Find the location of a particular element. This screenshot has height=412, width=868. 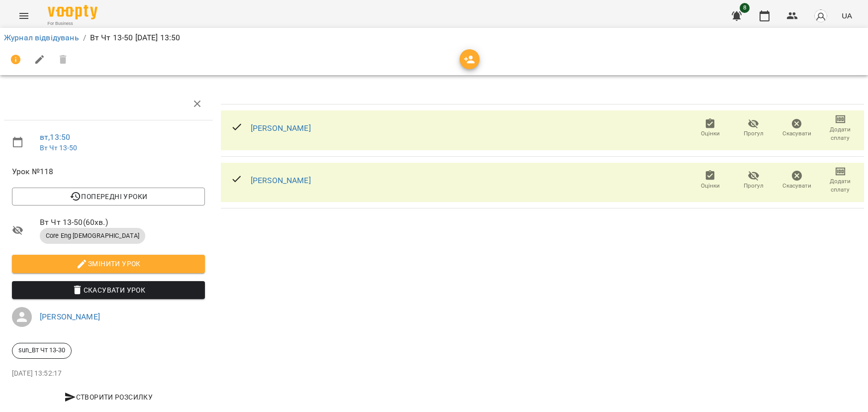

span: Створити розсилку is located at coordinates (108, 397).